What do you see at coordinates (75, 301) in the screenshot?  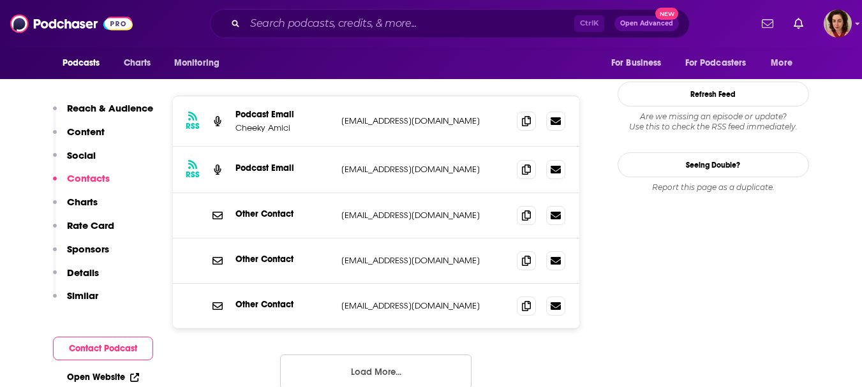 I see `button: Similar` at bounding box center [75, 301].